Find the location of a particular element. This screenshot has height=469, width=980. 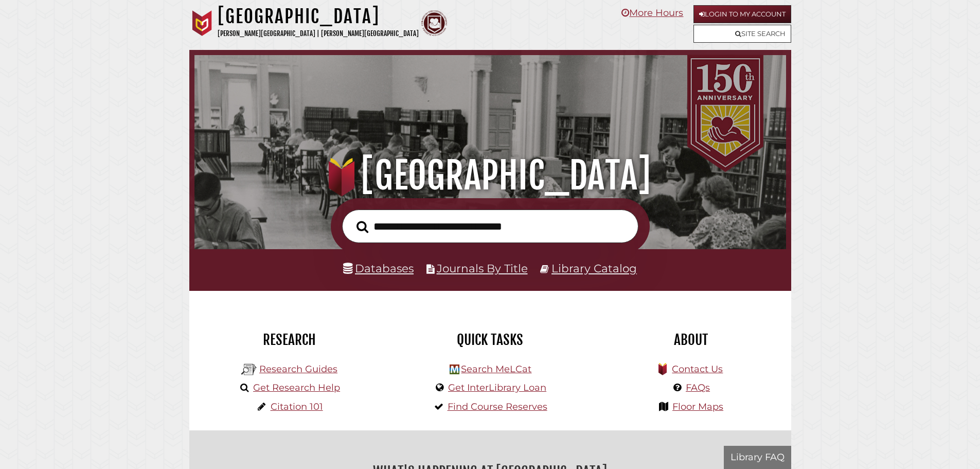

a: Research Guides is located at coordinates (298, 369).